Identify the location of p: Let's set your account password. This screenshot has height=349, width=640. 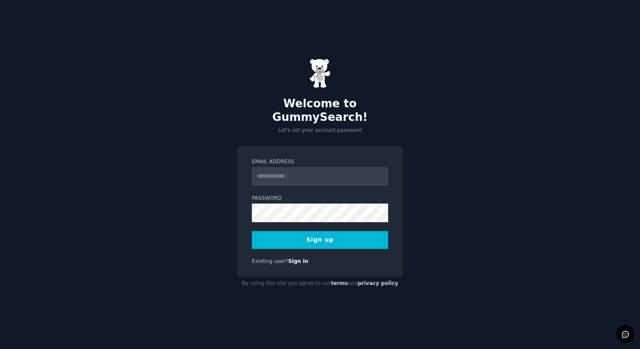
(320, 130).